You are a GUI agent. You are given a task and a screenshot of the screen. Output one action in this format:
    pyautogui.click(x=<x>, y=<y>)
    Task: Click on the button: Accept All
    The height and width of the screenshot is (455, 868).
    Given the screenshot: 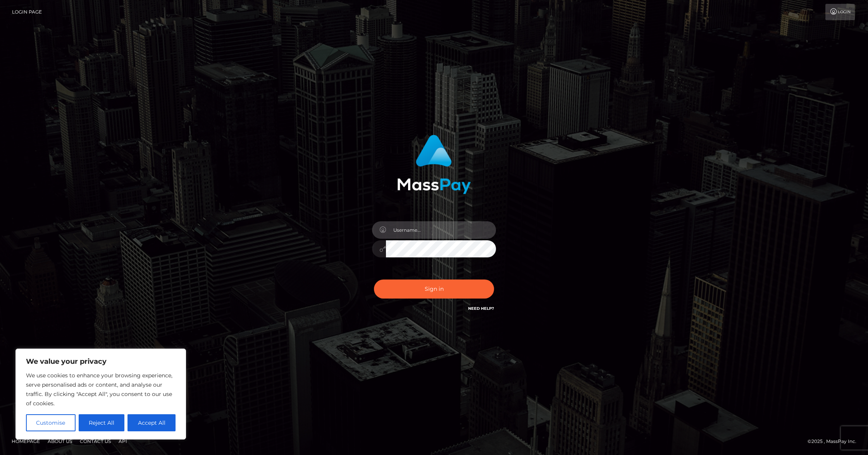 What is the action you would take?
    pyautogui.click(x=152, y=423)
    